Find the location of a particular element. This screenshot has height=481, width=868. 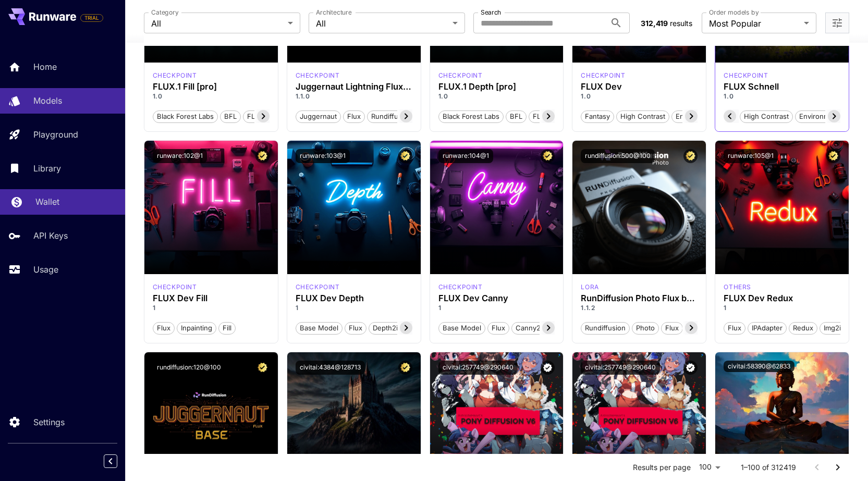

button: rundiffusion:120@100 is located at coordinates (189, 367).